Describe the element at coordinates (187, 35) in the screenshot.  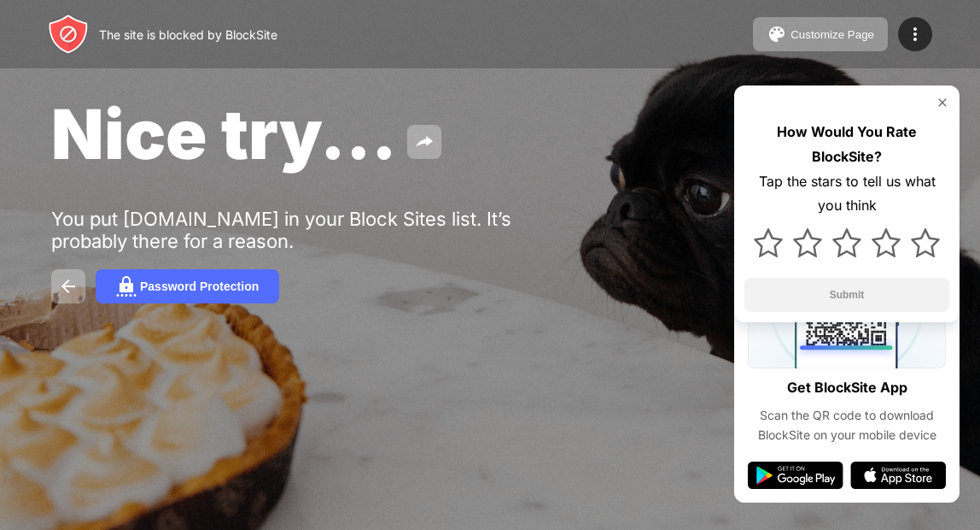
I see `div: The site is blocked by BlockSite` at that location.